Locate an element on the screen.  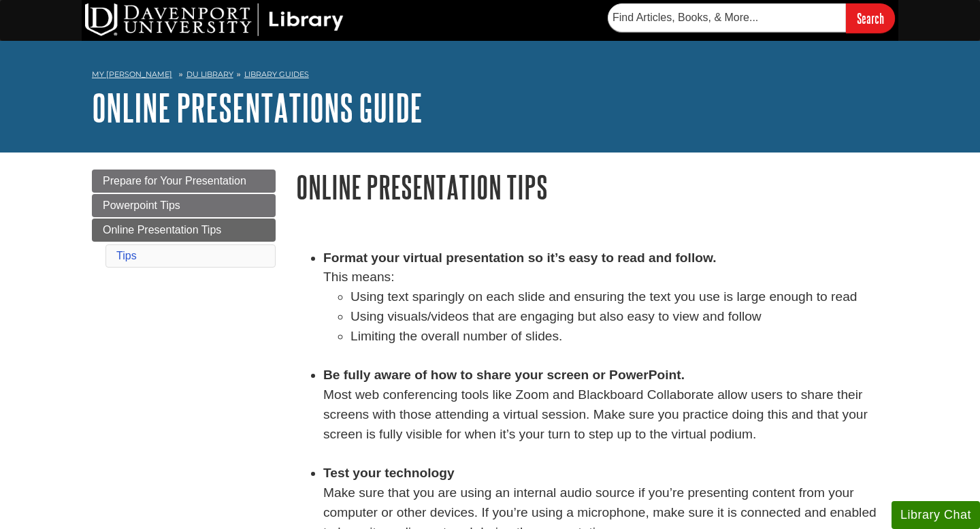
li: Using visuals/videos that are engaging but also easy to view and follow is located at coordinates (620, 317).